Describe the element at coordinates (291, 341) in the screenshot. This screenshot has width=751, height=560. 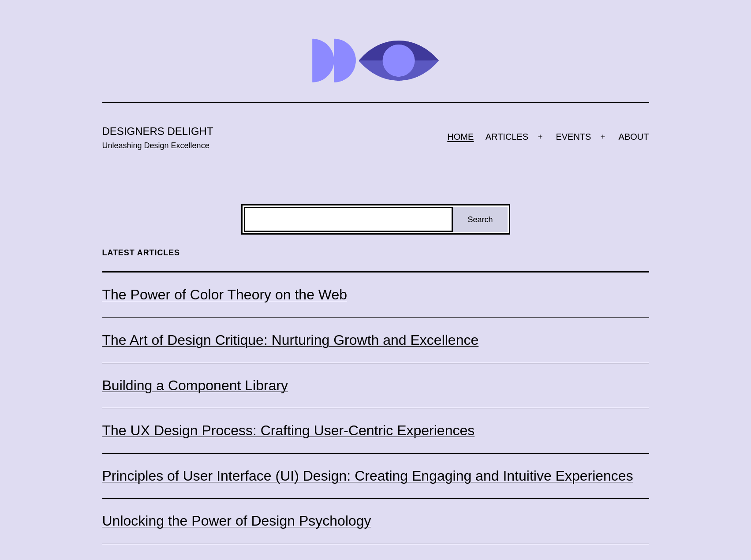
I see `a: The Art of Design Critique: Nurturing Growth and Excellence` at that location.